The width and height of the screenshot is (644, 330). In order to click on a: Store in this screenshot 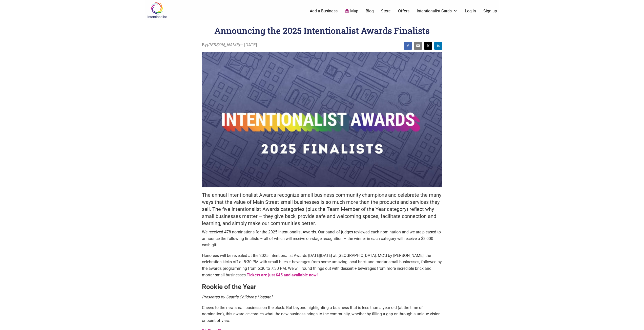, I will do `click(386, 11)`.